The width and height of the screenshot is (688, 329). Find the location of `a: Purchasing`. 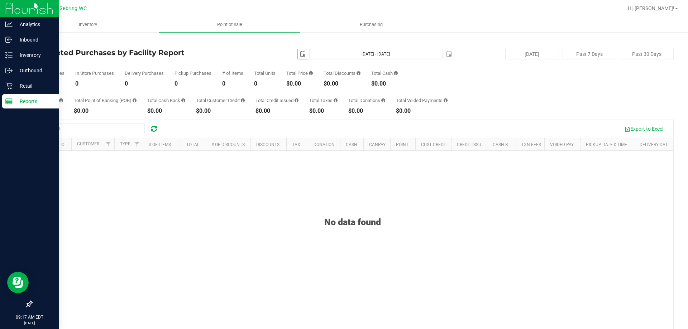

a: Purchasing is located at coordinates (371, 25).